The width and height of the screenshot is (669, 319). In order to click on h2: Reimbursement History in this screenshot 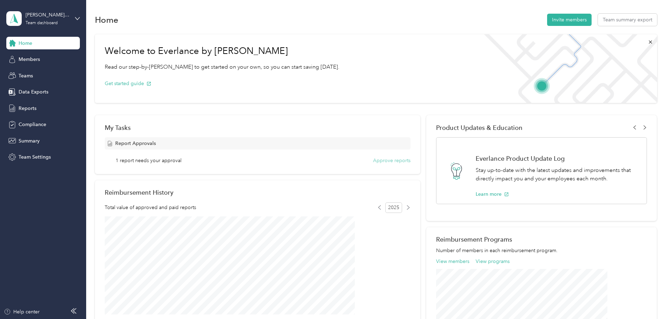, I will do `click(139, 192)`.